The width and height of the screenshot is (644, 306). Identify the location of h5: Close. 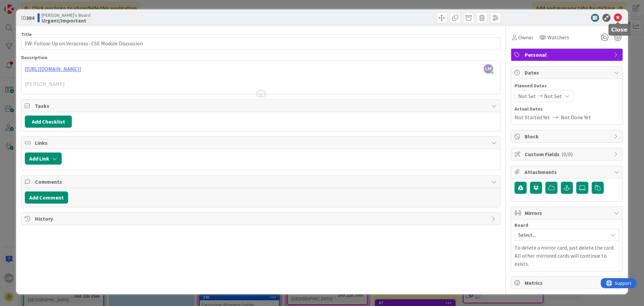
(619, 30).